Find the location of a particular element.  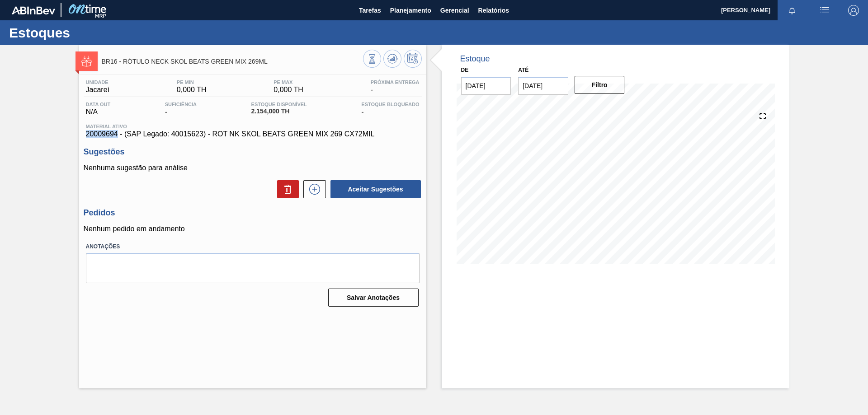

div: Excluir Sugestões is located at coordinates (286, 189).